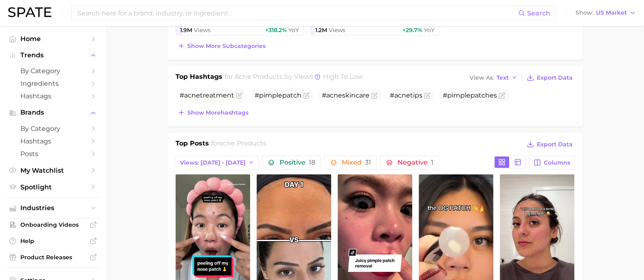 This screenshot has width=644, height=280. Describe the element at coordinates (53, 208) in the screenshot. I see `span: Industries` at that location.